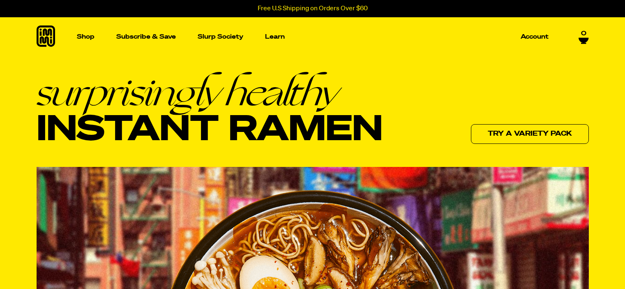 The height and width of the screenshot is (289, 625). What do you see at coordinates (146, 37) in the screenshot?
I see `a: Subscribe & Save` at bounding box center [146, 37].